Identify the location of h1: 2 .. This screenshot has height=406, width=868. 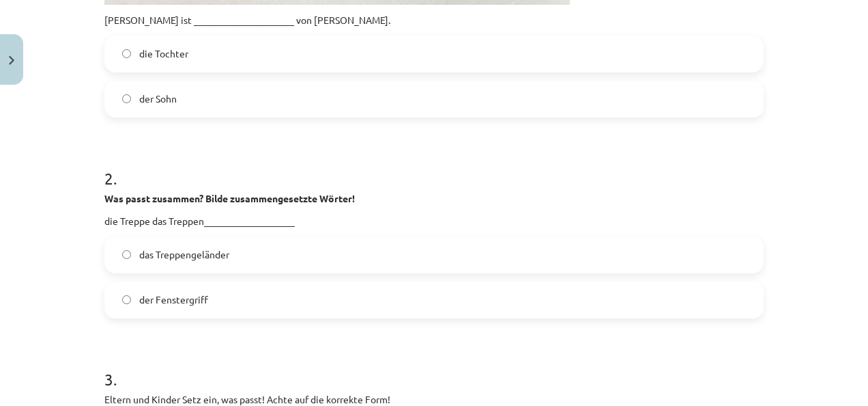
(434, 166).